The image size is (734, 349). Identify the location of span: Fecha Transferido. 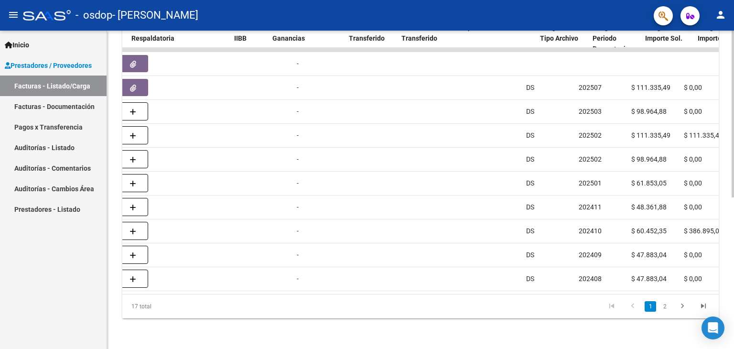
(367, 32).